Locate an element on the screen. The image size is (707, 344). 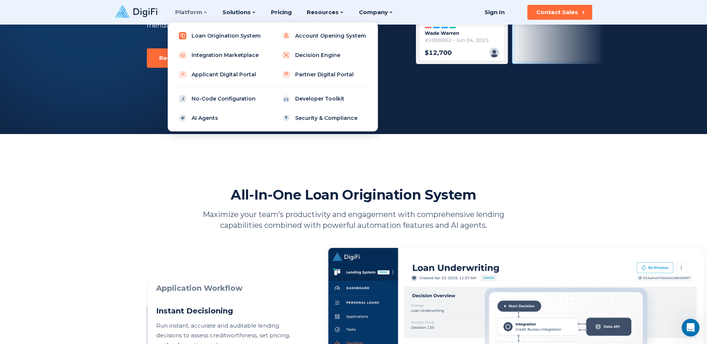
div: Request Demo is located at coordinates (181, 58).